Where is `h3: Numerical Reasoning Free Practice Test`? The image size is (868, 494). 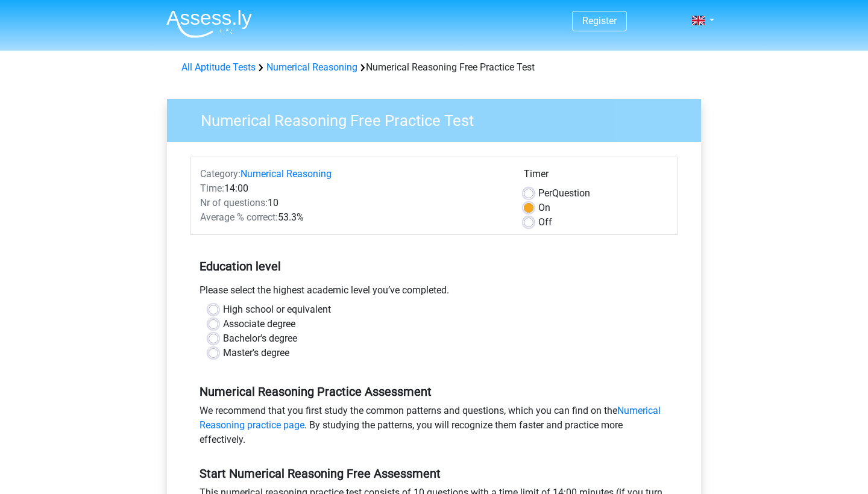
h3: Numerical Reasoning Free Practice Test is located at coordinates (439, 118).